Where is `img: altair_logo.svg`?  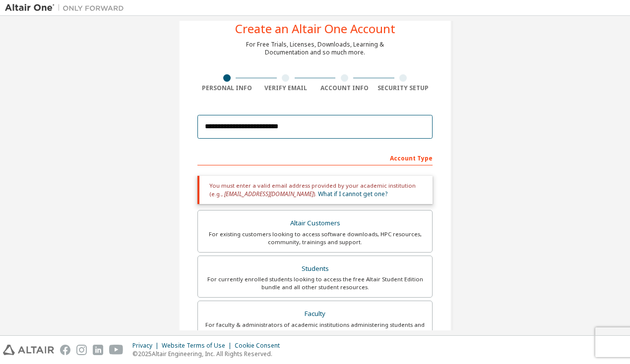 img: altair_logo.svg is located at coordinates (29, 350).